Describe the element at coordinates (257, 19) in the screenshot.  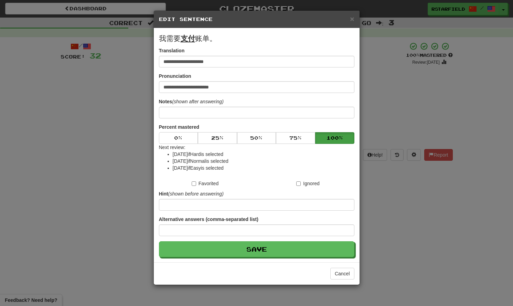
I see `h5: Edit Sentence` at that location.